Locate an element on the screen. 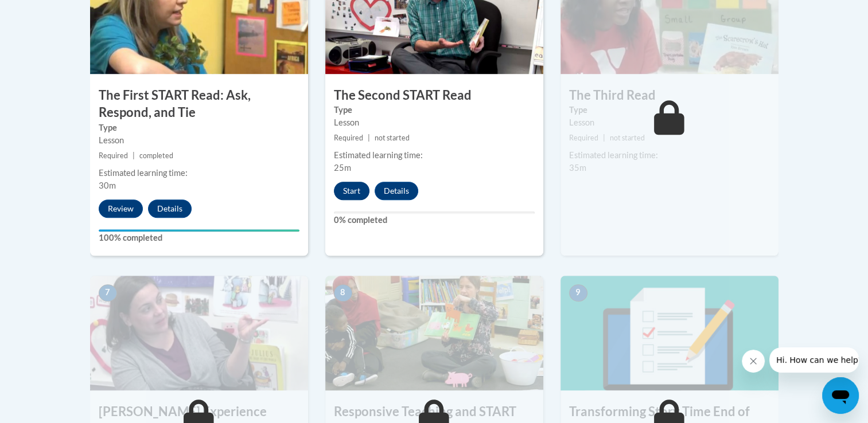 This screenshot has height=423, width=868. span: Hi. How can we help? is located at coordinates (50, 13).